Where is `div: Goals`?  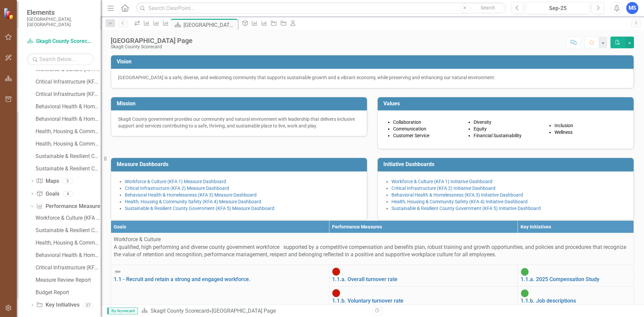
div: Goals is located at coordinates (220, 227).